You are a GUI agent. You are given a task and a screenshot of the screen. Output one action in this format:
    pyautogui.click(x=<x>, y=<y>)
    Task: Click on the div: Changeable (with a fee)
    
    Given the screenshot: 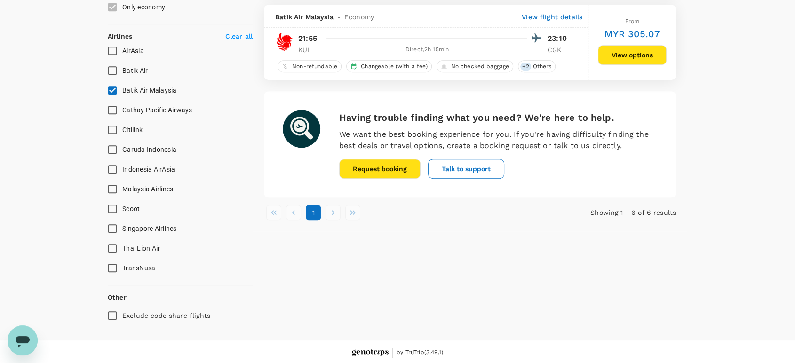 What is the action you would take?
    pyautogui.click(x=389, y=66)
    